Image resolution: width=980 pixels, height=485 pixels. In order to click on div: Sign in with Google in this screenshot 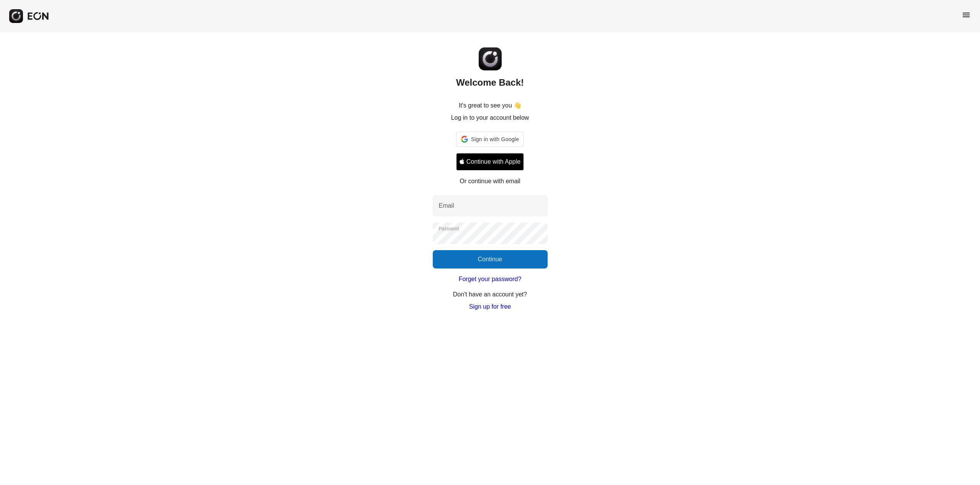, I will do `click(490, 139)`.